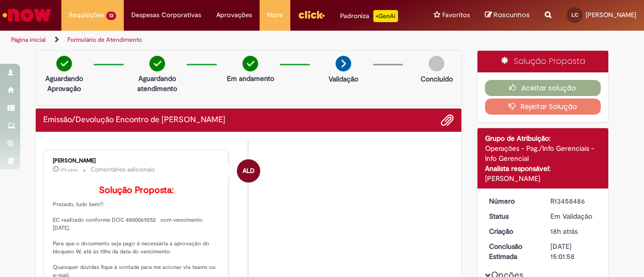  I want to click on div: Andressa Luiza Da Silva, so click(249, 171).